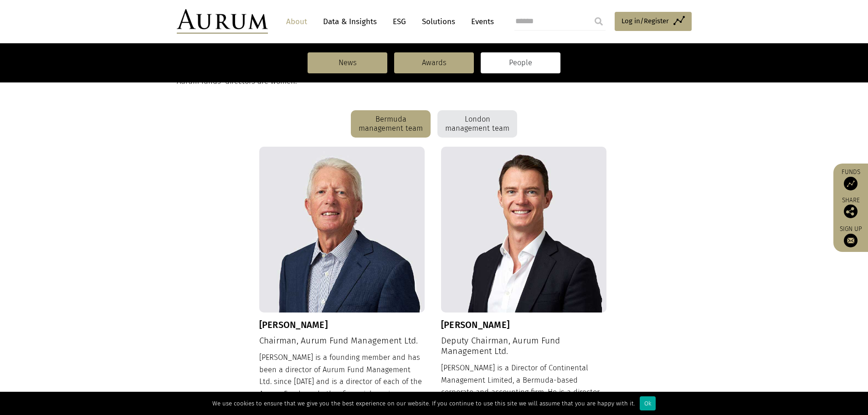 This screenshot has width=868, height=415. I want to click on div: Bermuda management team, so click(391, 124).